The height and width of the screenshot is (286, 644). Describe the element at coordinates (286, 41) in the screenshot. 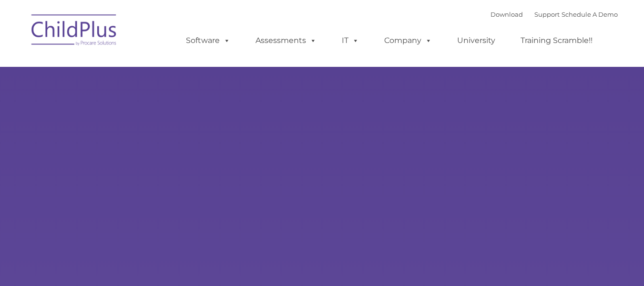

I see `a: Assessments` at that location.